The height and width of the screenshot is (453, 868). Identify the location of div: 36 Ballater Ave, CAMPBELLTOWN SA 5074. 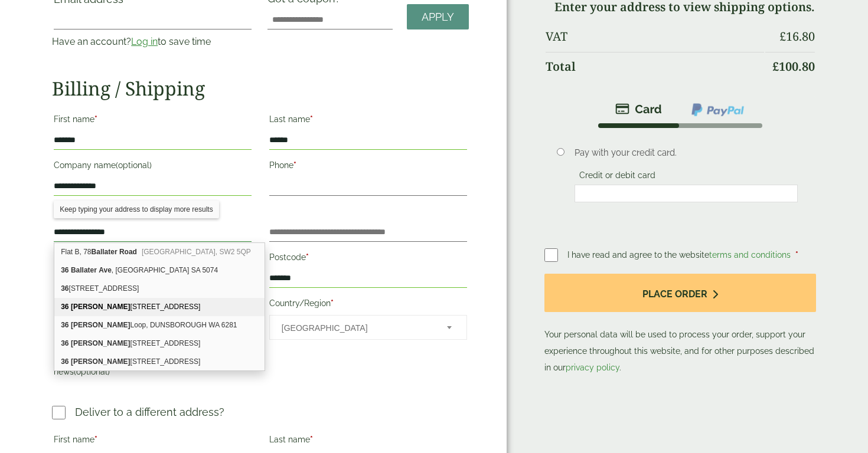
(159, 270).